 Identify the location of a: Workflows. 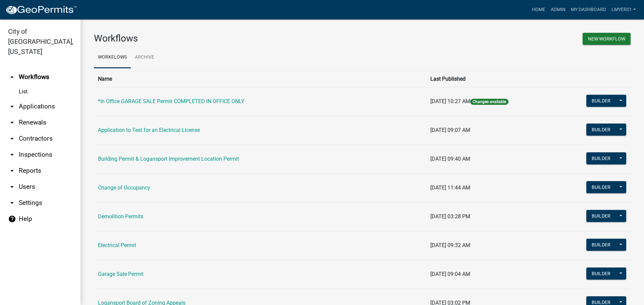
(112, 58).